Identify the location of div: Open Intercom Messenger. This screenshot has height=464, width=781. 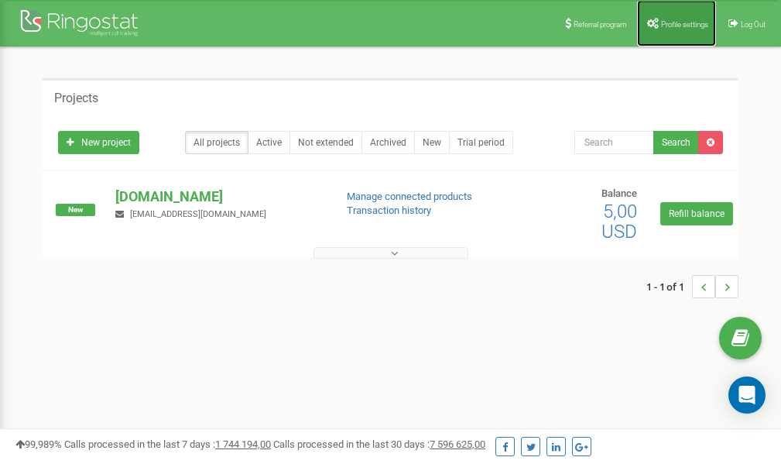
(747, 395).